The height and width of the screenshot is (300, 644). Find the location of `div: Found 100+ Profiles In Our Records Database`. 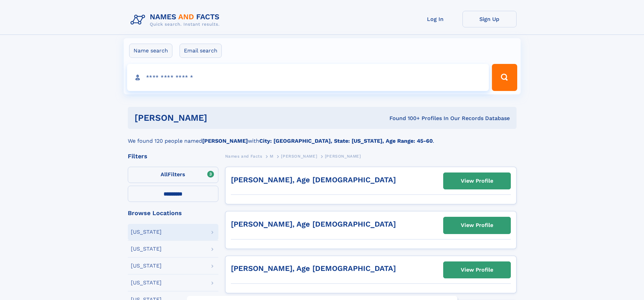

div: Found 100+ Profiles In Our Records Database is located at coordinates (404, 118).